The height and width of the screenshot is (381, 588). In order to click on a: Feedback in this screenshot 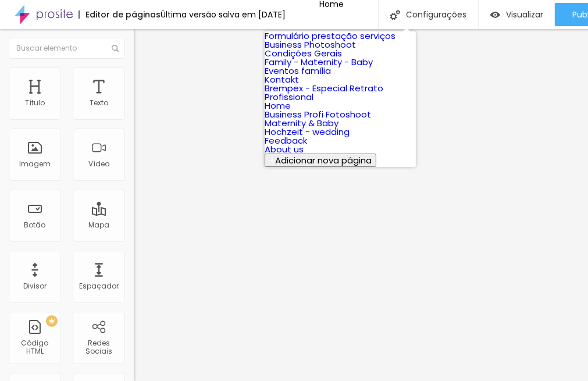, I will do `click(286, 140)`.